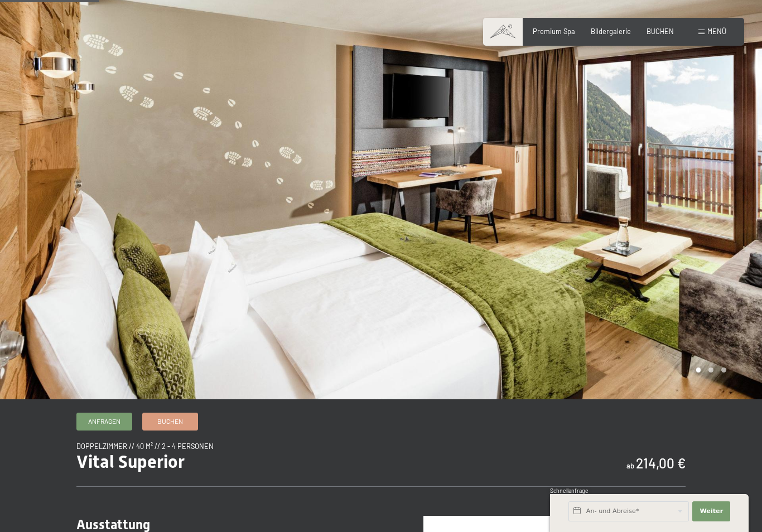  I want to click on a: Premium Spa, so click(554, 31).